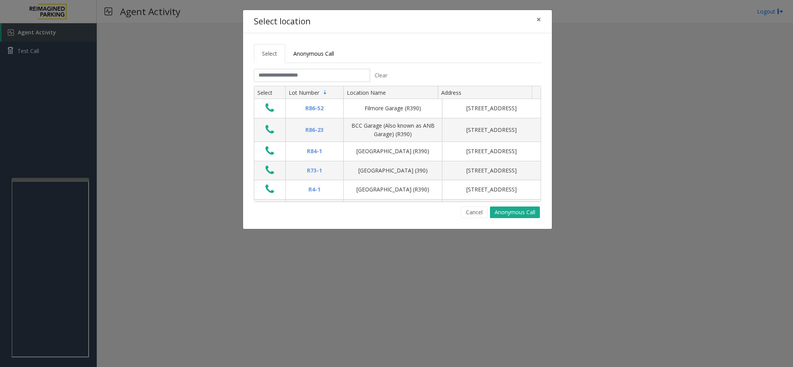 The height and width of the screenshot is (367, 793). What do you see at coordinates (314, 108) in the screenshot?
I see `div: R86-52` at bounding box center [314, 108].